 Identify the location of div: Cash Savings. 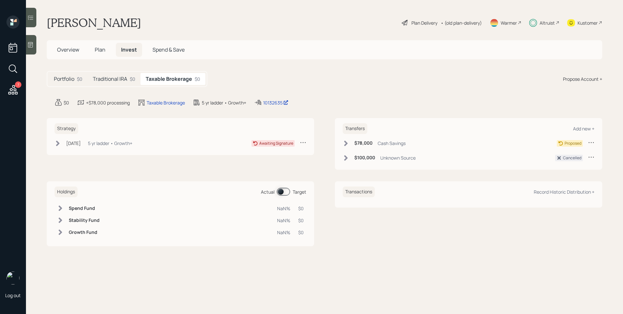
(392, 143).